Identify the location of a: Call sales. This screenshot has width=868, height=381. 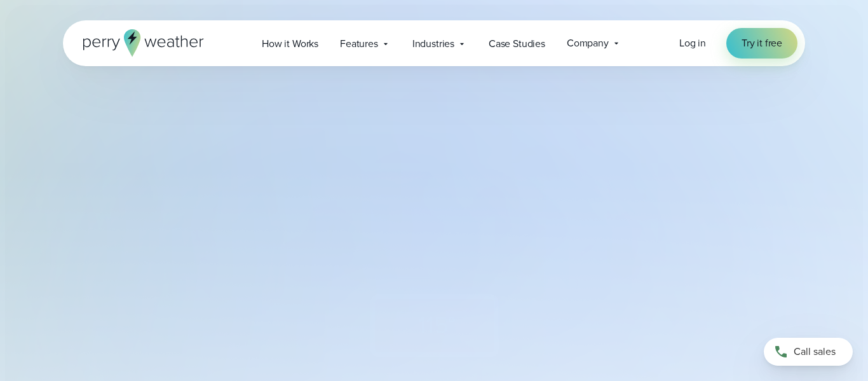
(809, 351).